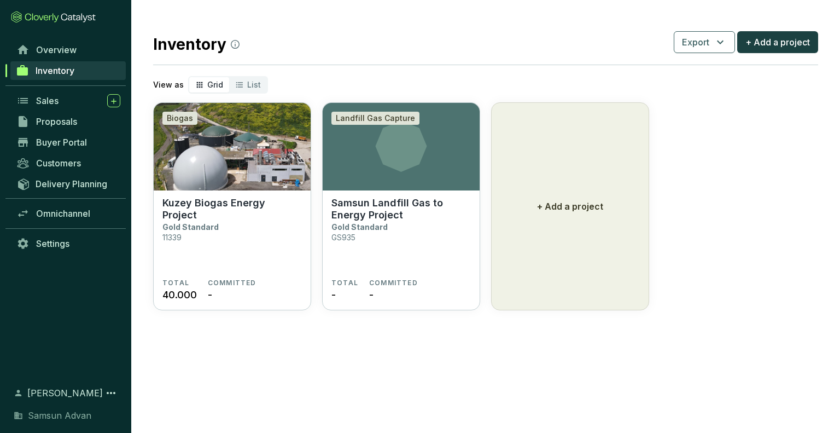 The width and height of the screenshot is (840, 433). I want to click on a: Delivery Planning, so click(68, 183).